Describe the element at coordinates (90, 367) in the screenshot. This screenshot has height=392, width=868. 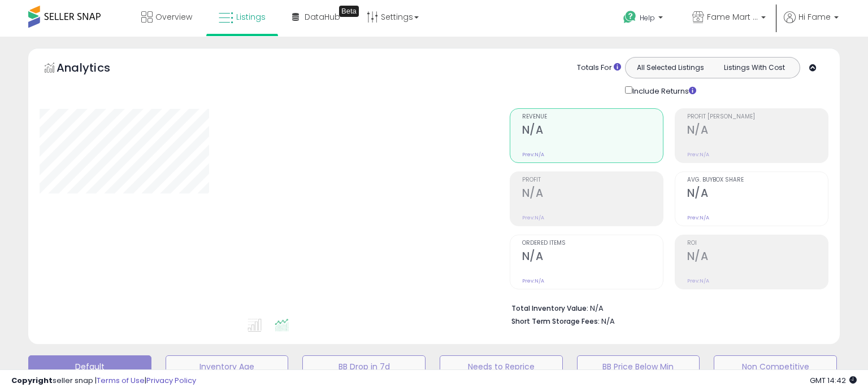
I see `button: Default` at that location.